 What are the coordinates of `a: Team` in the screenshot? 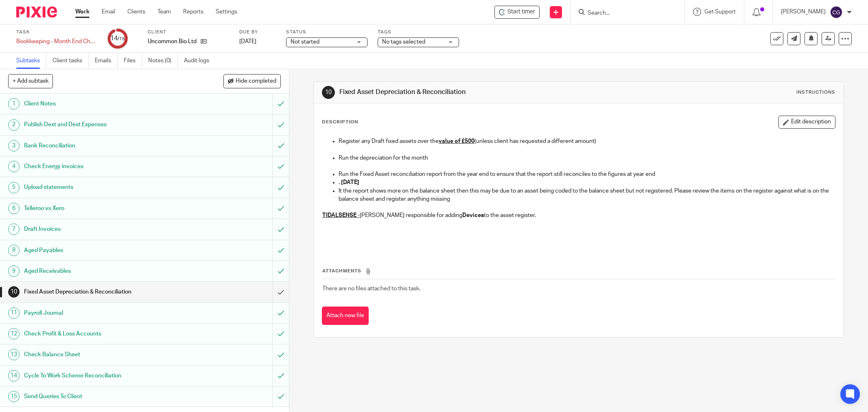 It's located at (164, 12).